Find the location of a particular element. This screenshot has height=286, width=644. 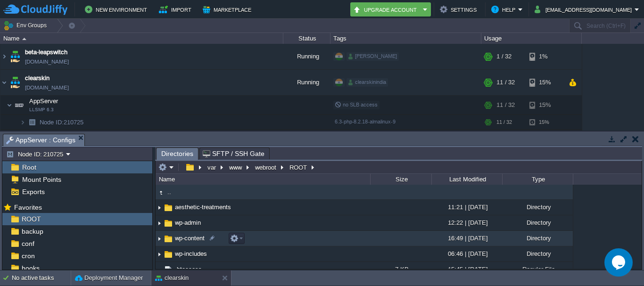

a: backup is located at coordinates (32, 231).